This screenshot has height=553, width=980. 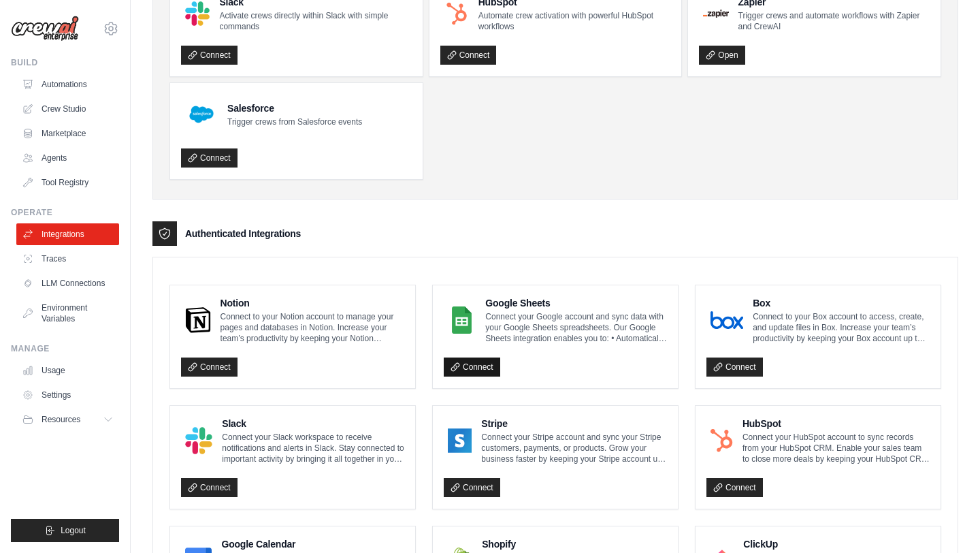 What do you see at coordinates (722, 55) in the screenshot?
I see `a: Open` at bounding box center [722, 55].